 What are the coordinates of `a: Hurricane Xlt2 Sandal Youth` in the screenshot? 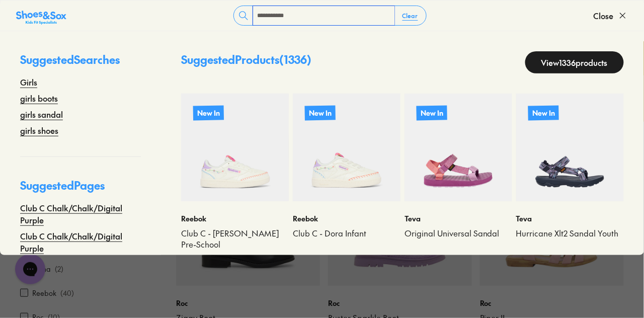 It's located at (570, 234).